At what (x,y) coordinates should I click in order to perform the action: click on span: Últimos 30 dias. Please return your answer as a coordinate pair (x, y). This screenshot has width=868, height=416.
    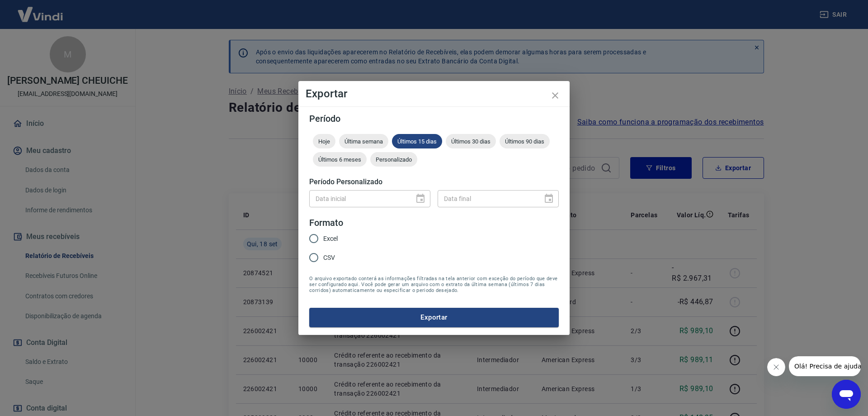
    Looking at the image, I should click on (471, 141).